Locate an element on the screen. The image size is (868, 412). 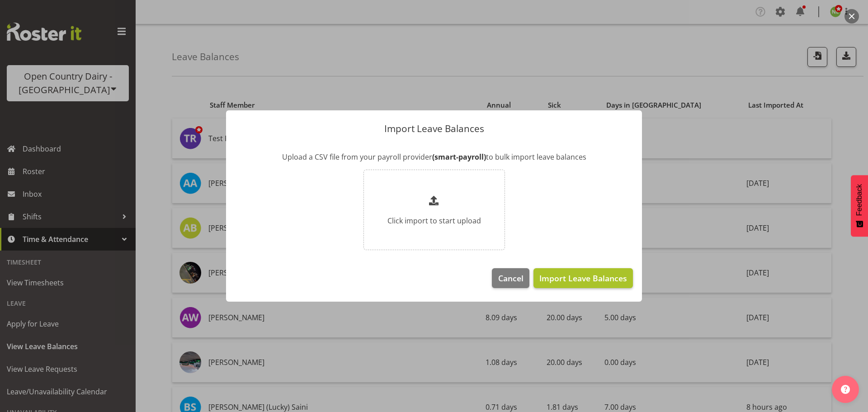
p: Click import to start upload is located at coordinates (434, 221).